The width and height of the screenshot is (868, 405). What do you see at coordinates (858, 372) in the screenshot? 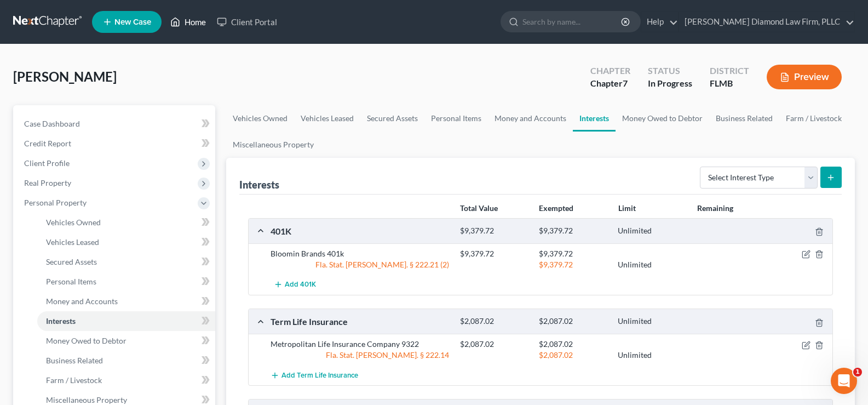
I see `span: 1` at bounding box center [858, 372].